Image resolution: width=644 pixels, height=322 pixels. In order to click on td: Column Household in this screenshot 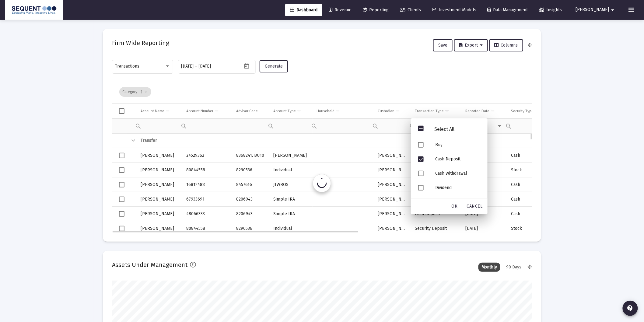, I will do `click(343, 111)`.